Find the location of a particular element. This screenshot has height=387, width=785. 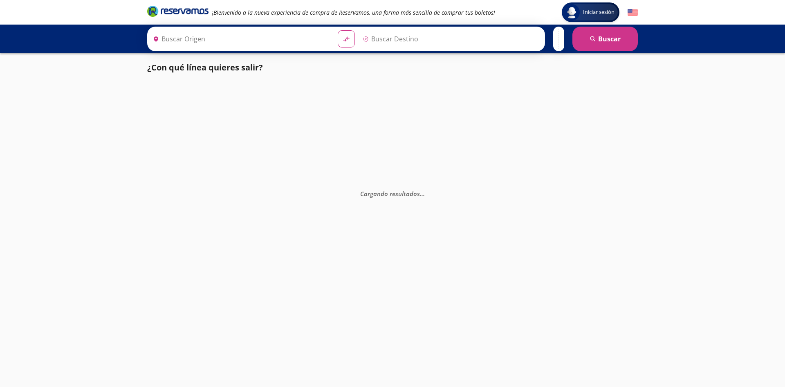

input: Buscar Destino is located at coordinates (450, 39).